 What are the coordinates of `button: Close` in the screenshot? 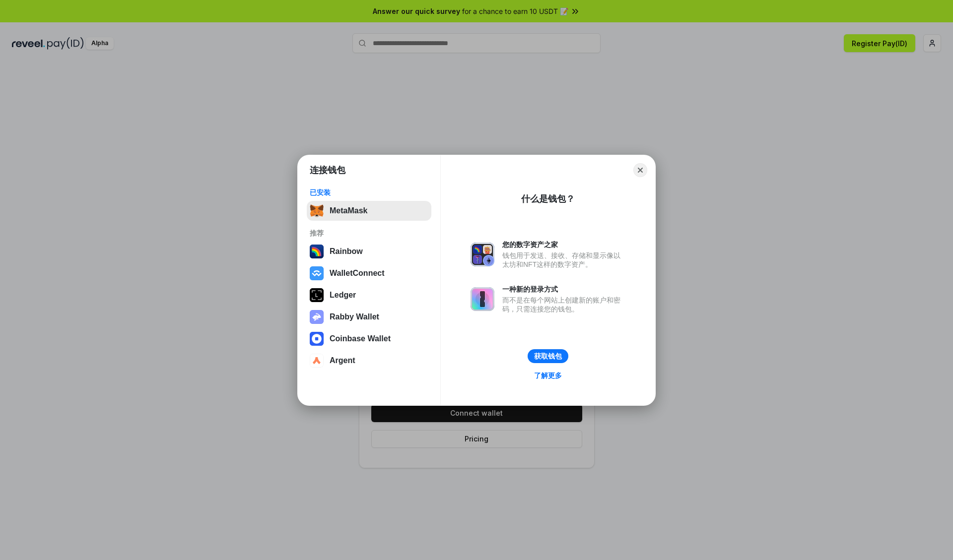 It's located at (640, 171).